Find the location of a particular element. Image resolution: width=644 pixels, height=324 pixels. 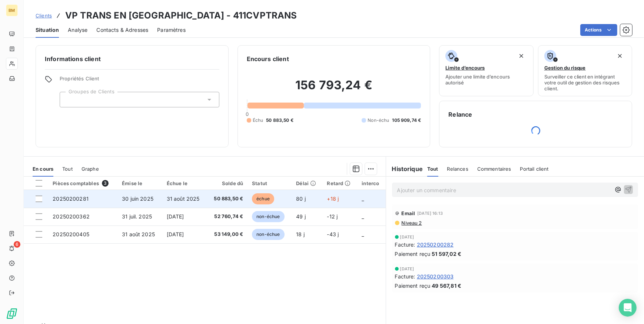

span: 52 760,74 € is located at coordinates (227, 217).